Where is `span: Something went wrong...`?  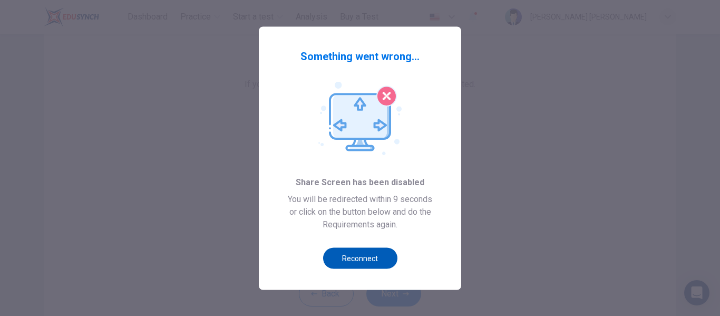
span: Something went wrong... is located at coordinates (360, 56).